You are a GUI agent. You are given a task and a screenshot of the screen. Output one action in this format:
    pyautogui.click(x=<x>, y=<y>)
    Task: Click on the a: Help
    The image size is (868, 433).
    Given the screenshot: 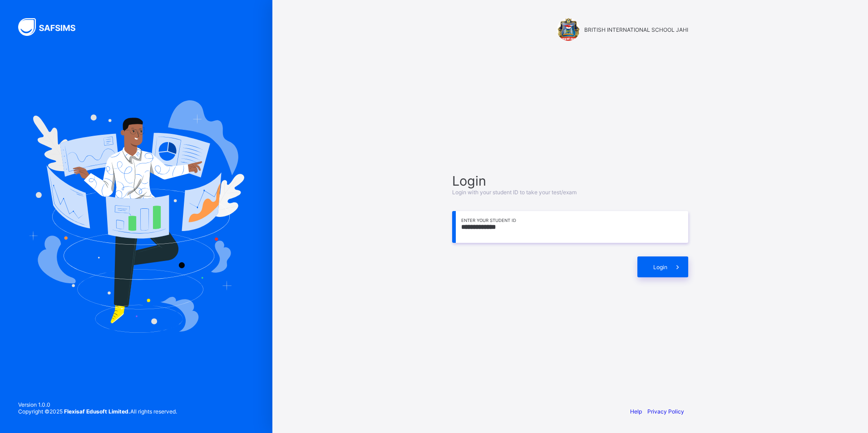 What is the action you would take?
    pyautogui.click(x=636, y=411)
    